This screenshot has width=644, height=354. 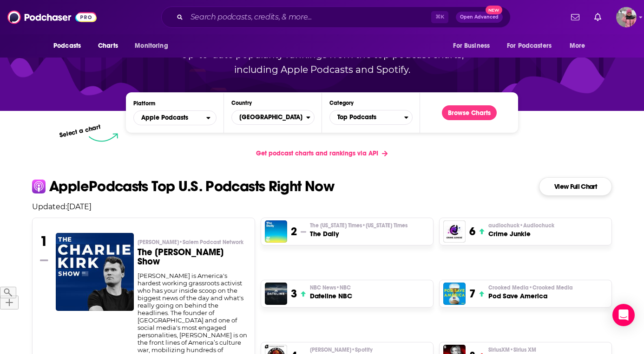 What do you see at coordinates (317, 153) in the screenshot?
I see `span: Get podcast charts and rankings via API` at bounding box center [317, 153].